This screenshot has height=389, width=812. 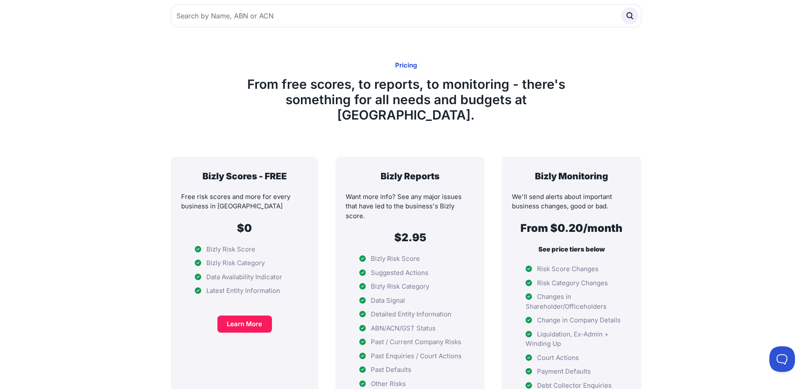 I want to click on p: Want more info? See any major issues that have led to the business's Bizly score., so click(x=410, y=206).